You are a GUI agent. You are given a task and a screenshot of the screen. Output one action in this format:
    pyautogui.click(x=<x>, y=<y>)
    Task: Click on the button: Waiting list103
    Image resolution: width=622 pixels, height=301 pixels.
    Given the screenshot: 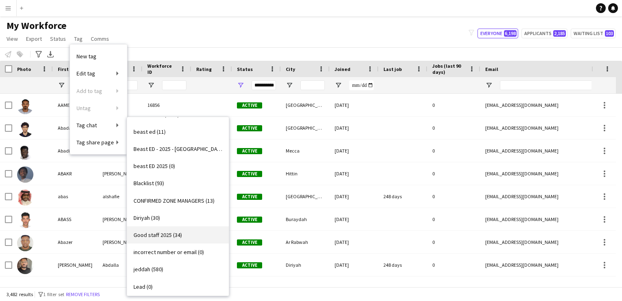 What is the action you would take?
    pyautogui.click(x=593, y=33)
    